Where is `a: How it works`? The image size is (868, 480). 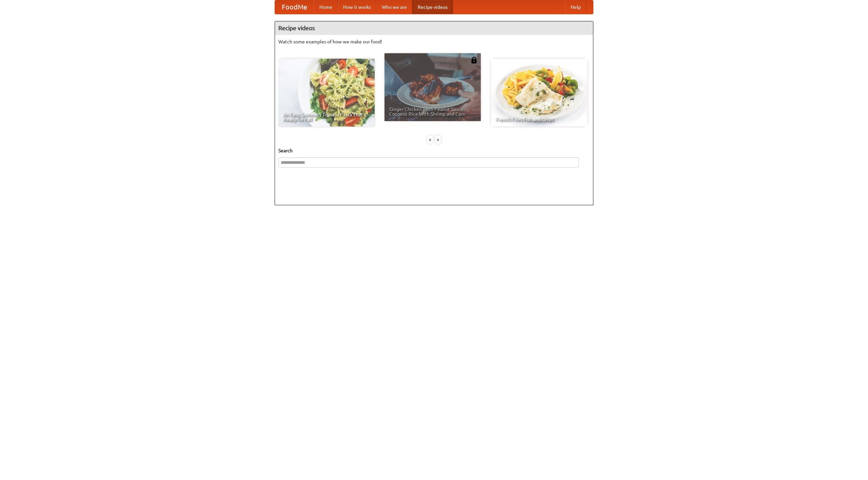 a: How it works is located at coordinates (357, 7).